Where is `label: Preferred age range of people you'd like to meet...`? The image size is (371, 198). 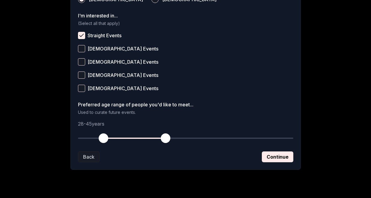
label: Preferred age range of people you'd like to meet... is located at coordinates (186, 104).